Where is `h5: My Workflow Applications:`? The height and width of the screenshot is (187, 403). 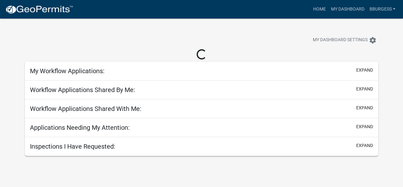
h5: My Workflow Applications: is located at coordinates (67, 71).